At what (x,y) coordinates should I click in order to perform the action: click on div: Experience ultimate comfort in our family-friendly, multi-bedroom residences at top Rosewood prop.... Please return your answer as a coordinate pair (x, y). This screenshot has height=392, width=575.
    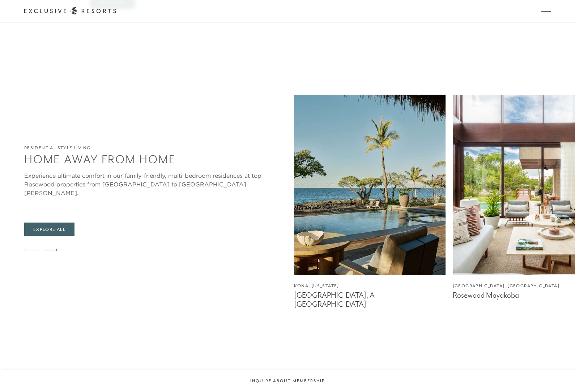
    Looking at the image, I should click on (155, 184).